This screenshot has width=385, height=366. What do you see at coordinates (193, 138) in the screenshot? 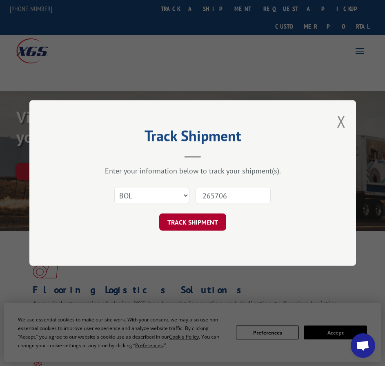
I see `h2: Track Shipment` at bounding box center [193, 138].